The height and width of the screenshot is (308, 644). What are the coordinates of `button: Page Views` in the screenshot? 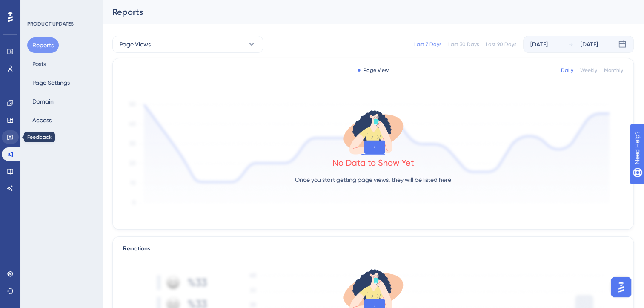 It's located at (188, 44).